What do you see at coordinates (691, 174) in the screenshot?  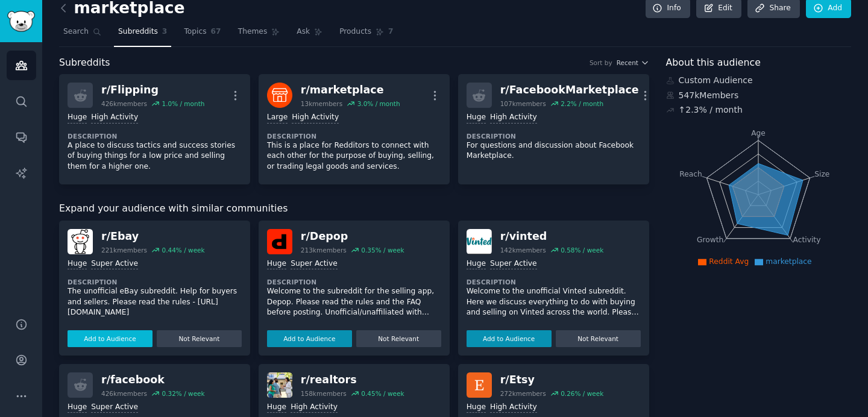 I see `tspan: Reach` at bounding box center [691, 174].